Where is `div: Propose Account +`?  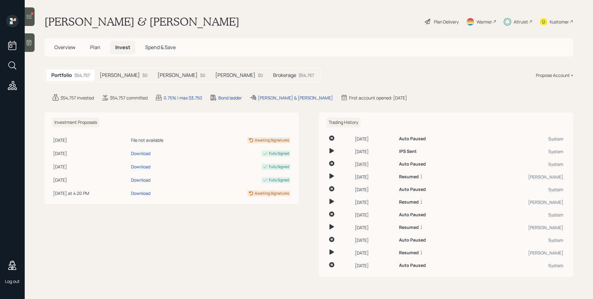
div: Propose Account + is located at coordinates (554, 75).